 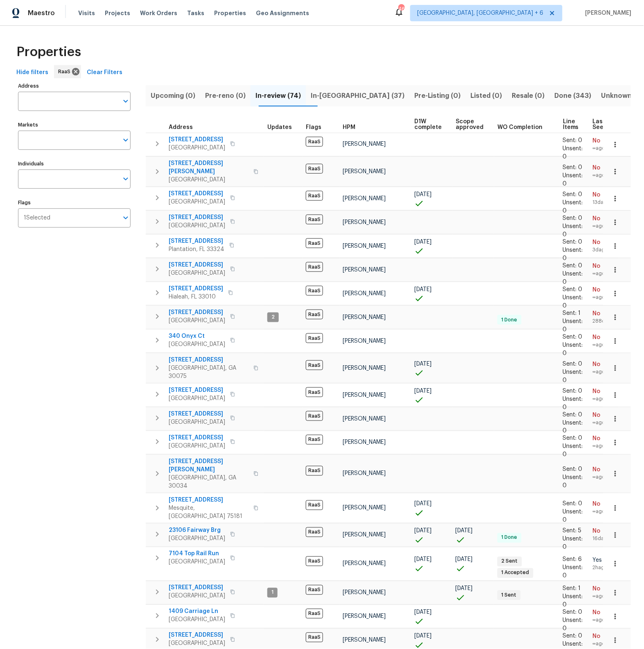 I want to click on span: Hide filters, so click(x=32, y=73).